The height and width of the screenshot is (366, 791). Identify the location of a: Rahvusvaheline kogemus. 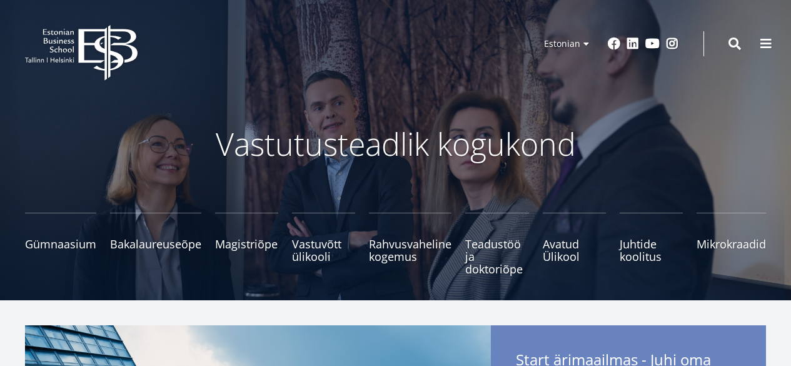
(410, 244).